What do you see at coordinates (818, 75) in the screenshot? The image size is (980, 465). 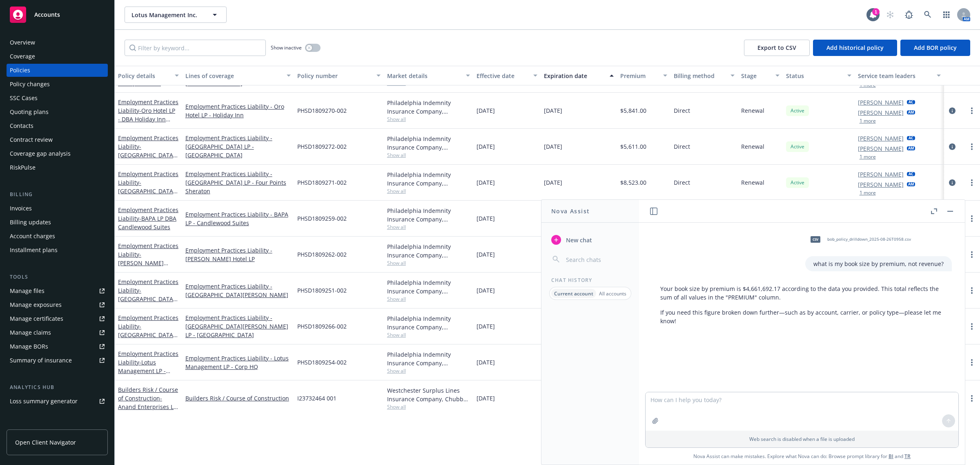 I see `button: Status` at bounding box center [818, 75].